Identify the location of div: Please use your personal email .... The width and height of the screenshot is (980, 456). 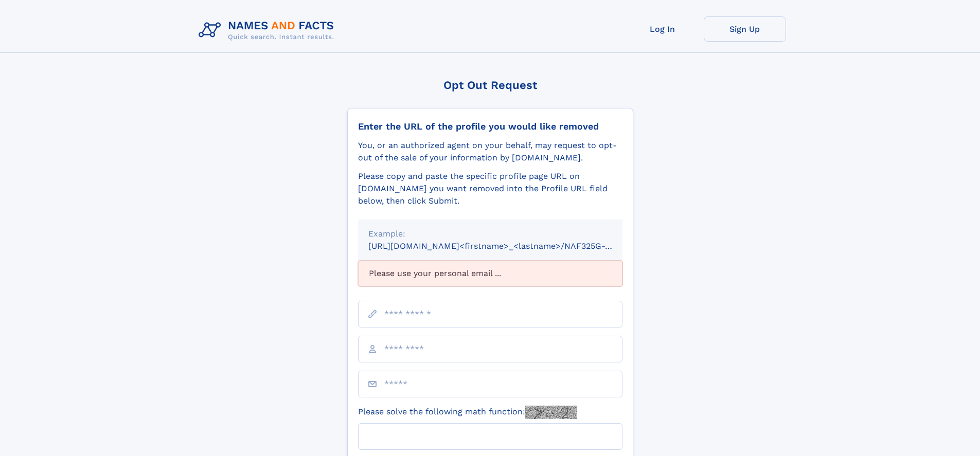
(490, 273).